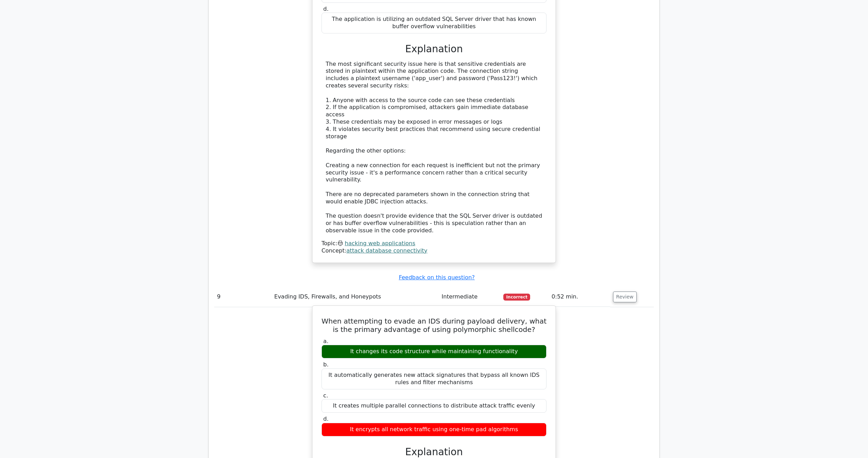  What do you see at coordinates (326, 364) in the screenshot?
I see `span: b.` at bounding box center [326, 364].